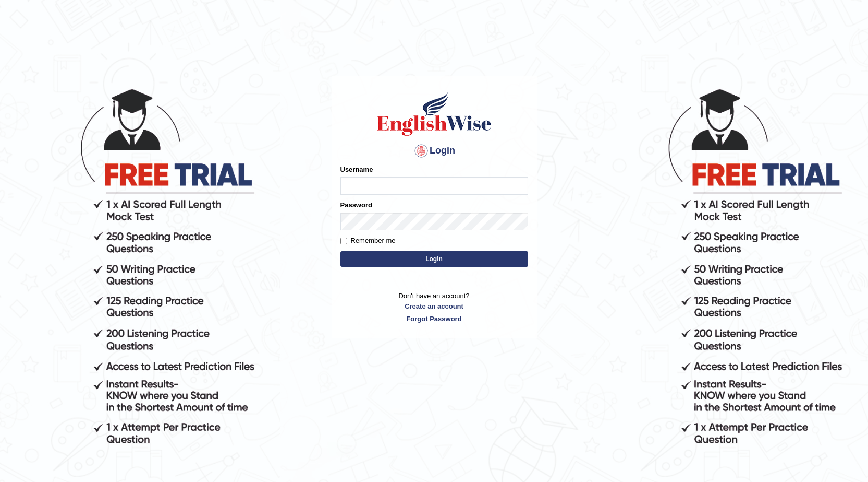 Image resolution: width=868 pixels, height=482 pixels. What do you see at coordinates (434, 114) in the screenshot?
I see `img: Logo of English Wise sign in for intelligent practice with AI` at bounding box center [434, 114].